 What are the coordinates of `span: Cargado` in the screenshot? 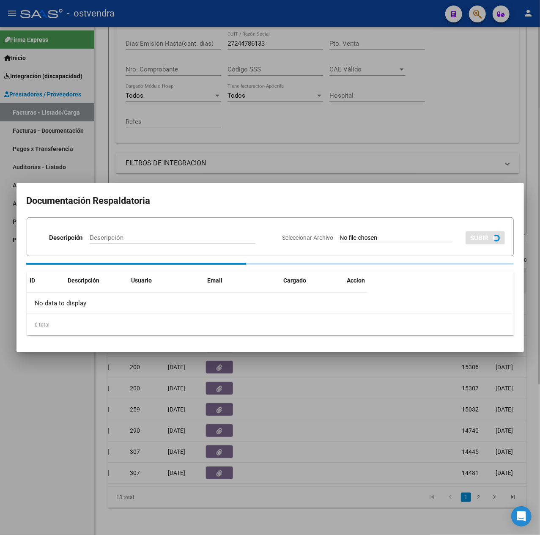 It's located at (295, 281).